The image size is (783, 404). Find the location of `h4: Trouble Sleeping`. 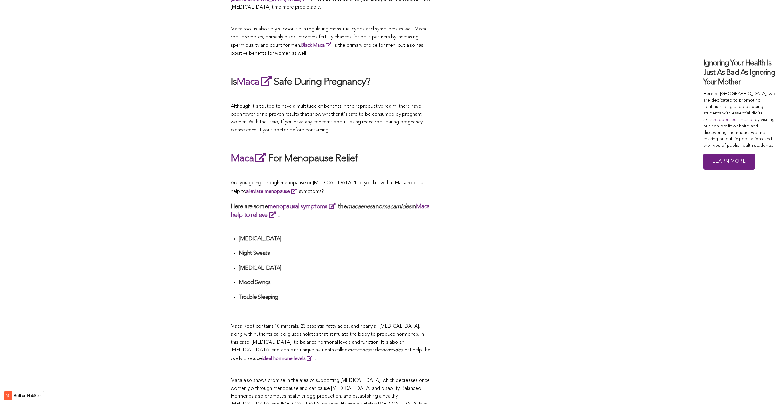

h4: Trouble Sleeping is located at coordinates (335, 297).